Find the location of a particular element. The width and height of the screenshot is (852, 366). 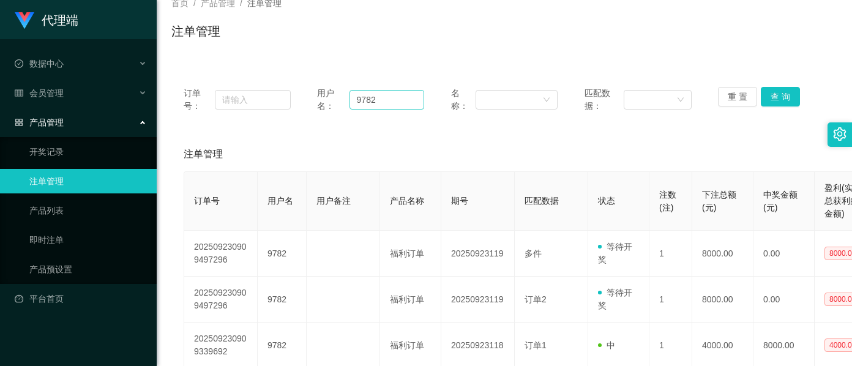

span: 多件 is located at coordinates (533, 253).